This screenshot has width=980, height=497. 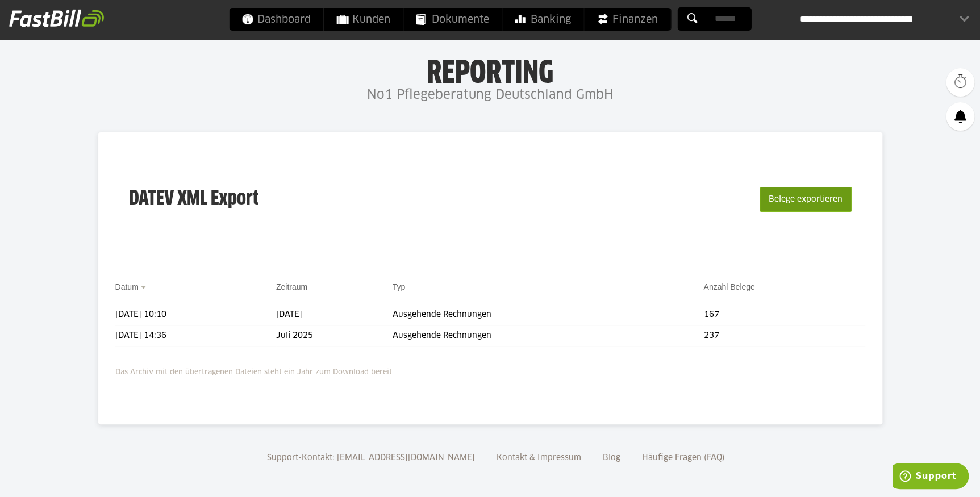 What do you see at coordinates (276, 19) in the screenshot?
I see `span: Dashboard` at bounding box center [276, 19].